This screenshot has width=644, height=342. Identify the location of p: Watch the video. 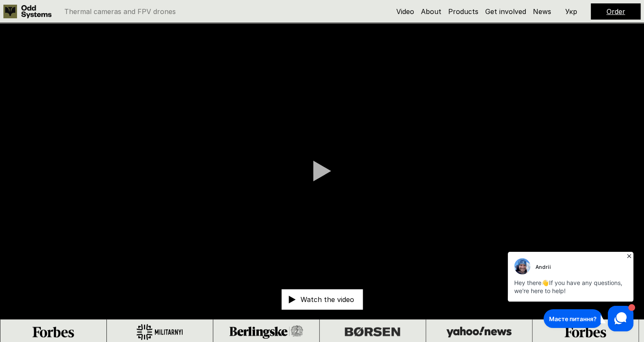
(327, 299).